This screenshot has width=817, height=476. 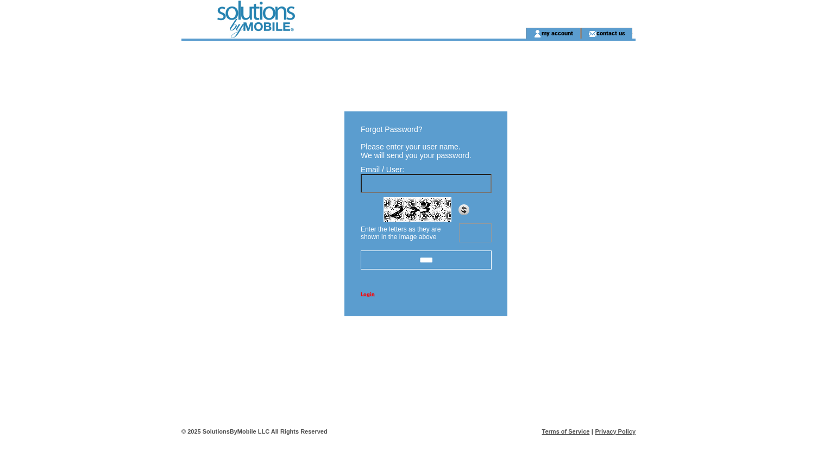 I want to click on a: Login, so click(x=368, y=294).